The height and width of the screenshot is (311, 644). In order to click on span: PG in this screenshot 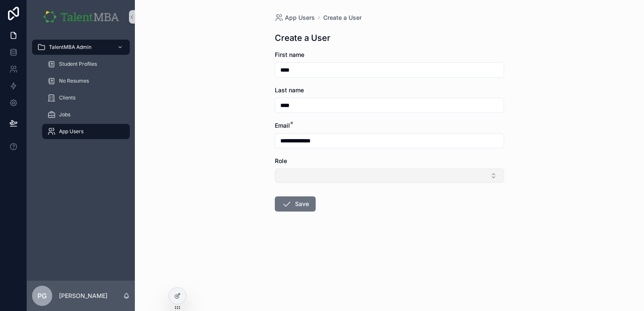, I will do `click(42, 296)`.